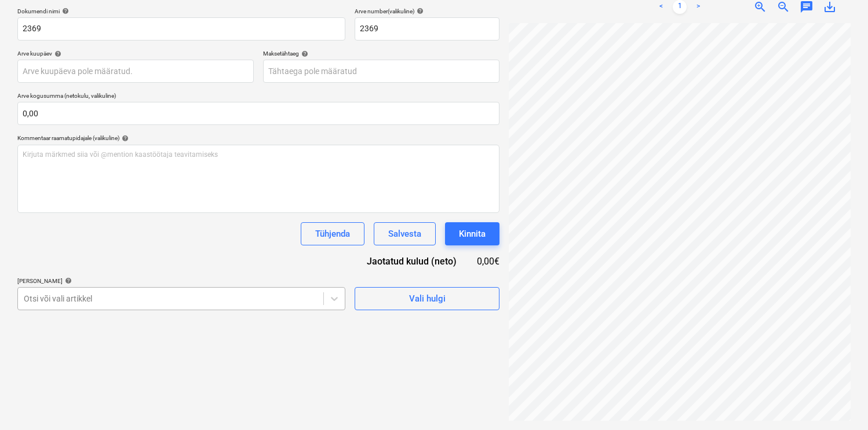 The height and width of the screenshot is (430, 868). Describe the element at coordinates (404, 234) in the screenshot. I see `button: Salvesta` at that location.